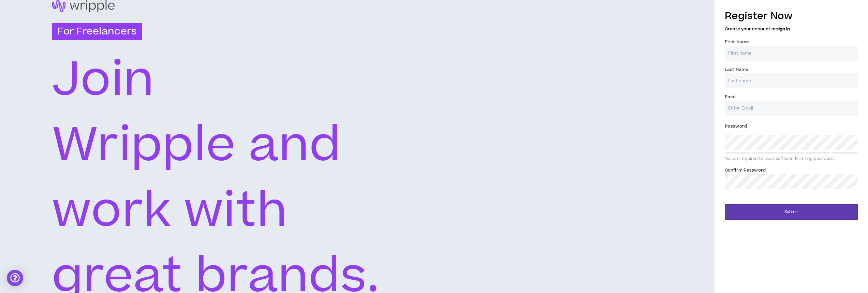 The image size is (868, 293). Describe the element at coordinates (103, 80) in the screenshot. I see `text: Join` at that location.